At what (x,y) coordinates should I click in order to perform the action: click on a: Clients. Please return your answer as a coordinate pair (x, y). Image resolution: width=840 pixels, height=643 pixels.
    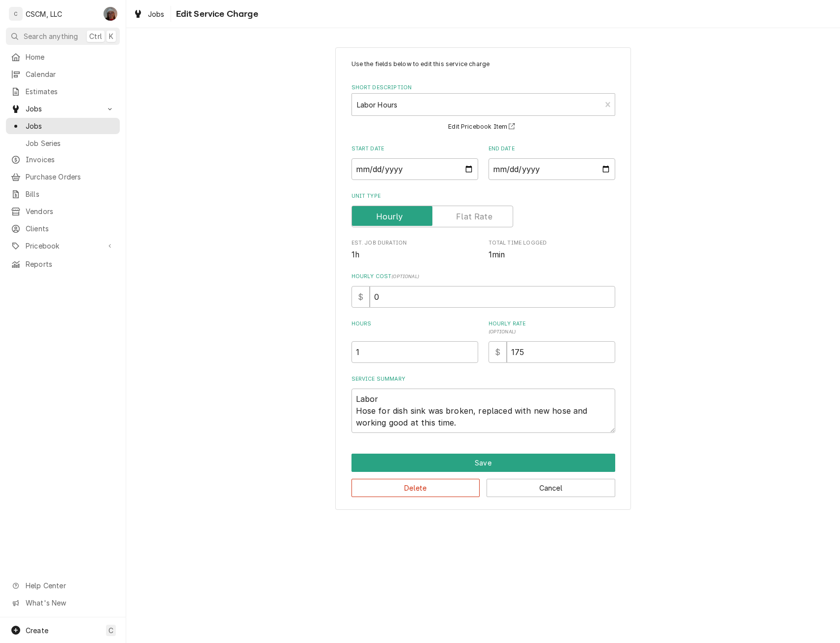
    Looking at the image, I should click on (63, 228).